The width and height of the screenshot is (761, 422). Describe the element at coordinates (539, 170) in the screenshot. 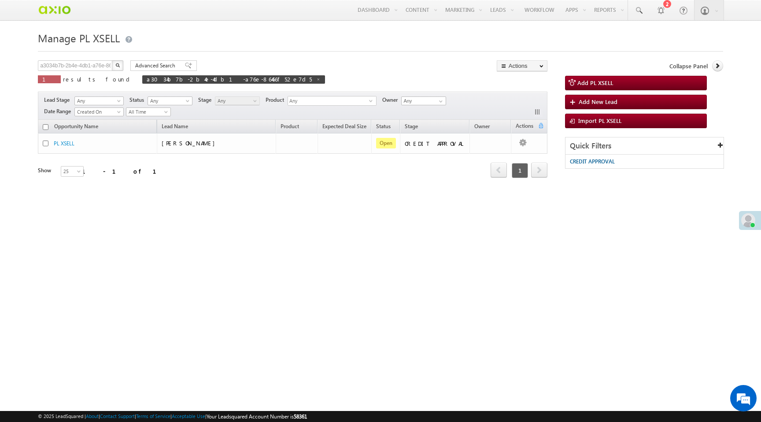

I see `a: next` at that location.